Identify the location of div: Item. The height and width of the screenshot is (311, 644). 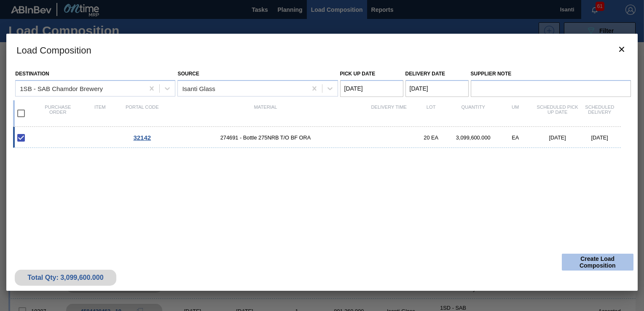
(100, 114).